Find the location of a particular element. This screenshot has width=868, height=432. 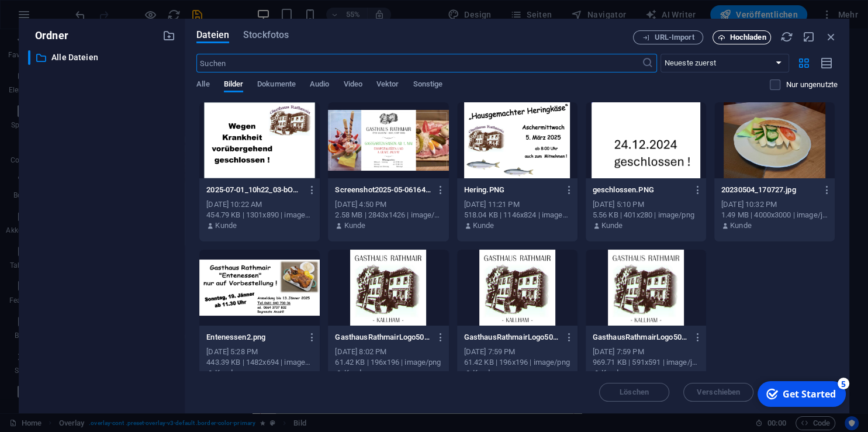

i: Neu laden is located at coordinates (787, 37).